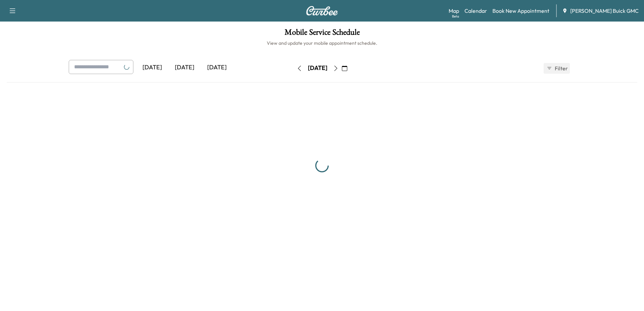  Describe the element at coordinates (475, 11) in the screenshot. I see `a: Calendar` at that location.